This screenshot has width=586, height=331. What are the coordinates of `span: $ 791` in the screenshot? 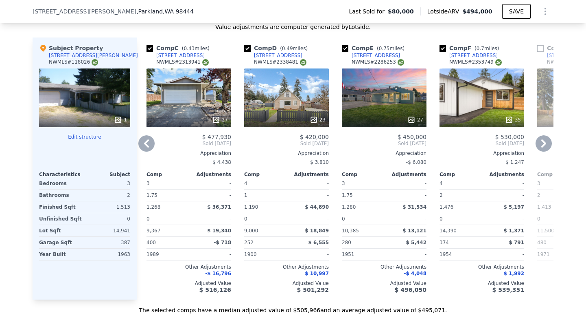 It's located at (517, 242).